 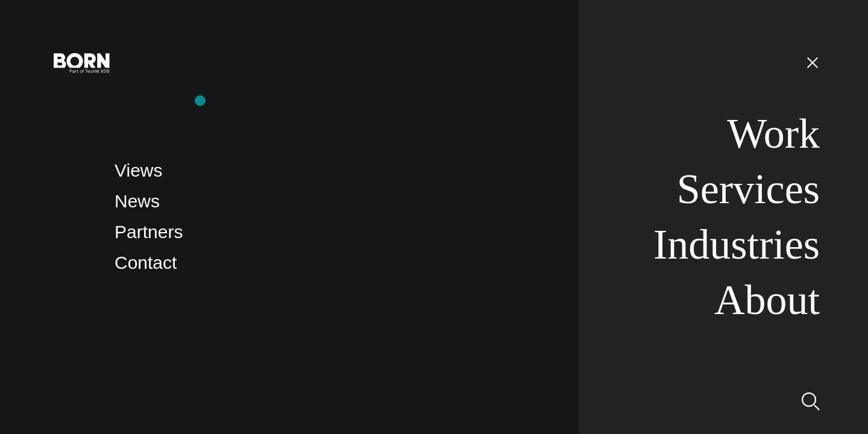 What do you see at coordinates (748, 188) in the screenshot?
I see `a: Services` at bounding box center [748, 188].